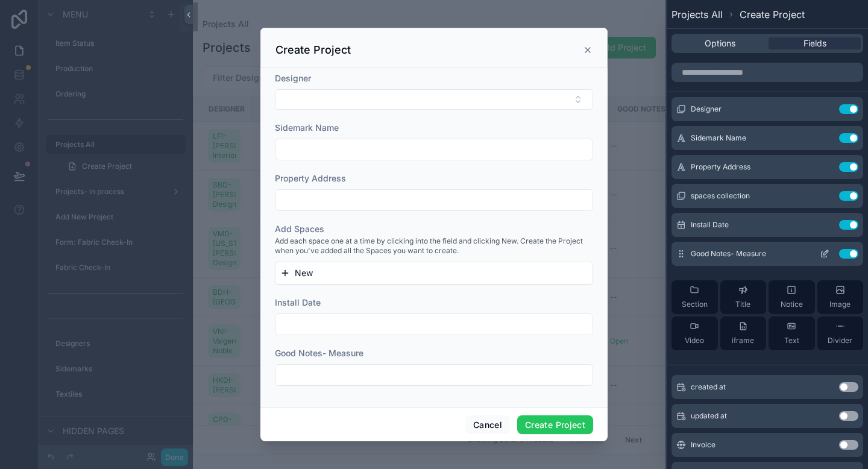  What do you see at coordinates (702, 444) in the screenshot?
I see `span: Invoice` at bounding box center [702, 444].